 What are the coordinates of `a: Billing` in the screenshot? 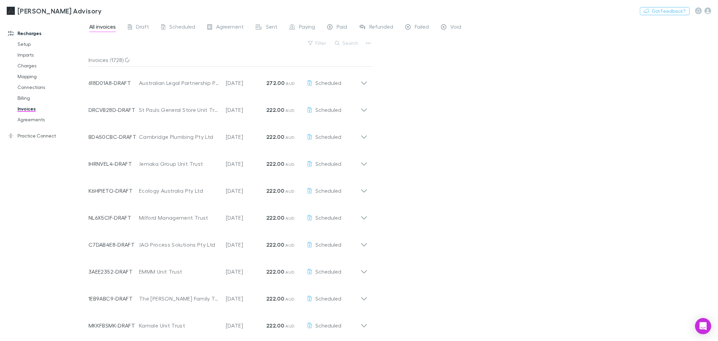 It's located at (52, 98).